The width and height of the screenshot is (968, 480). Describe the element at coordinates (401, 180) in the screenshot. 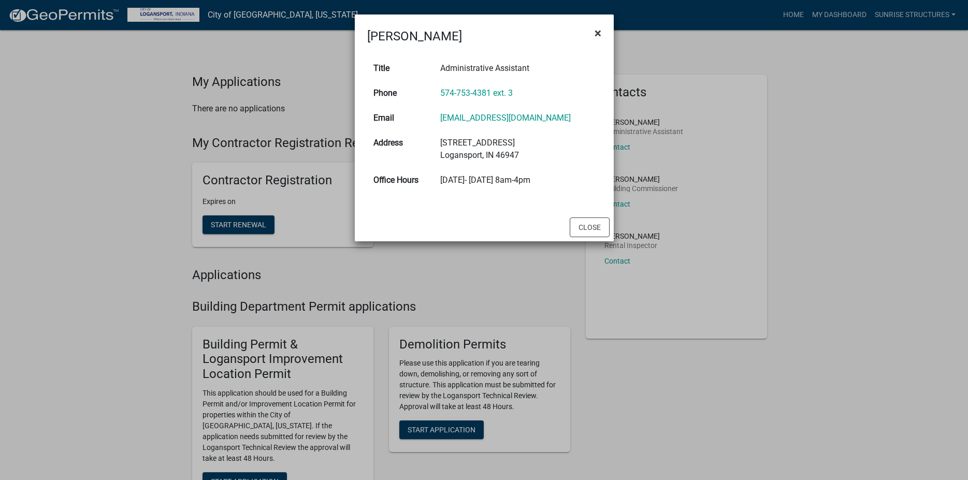

I see `th: Office Hours` at that location.